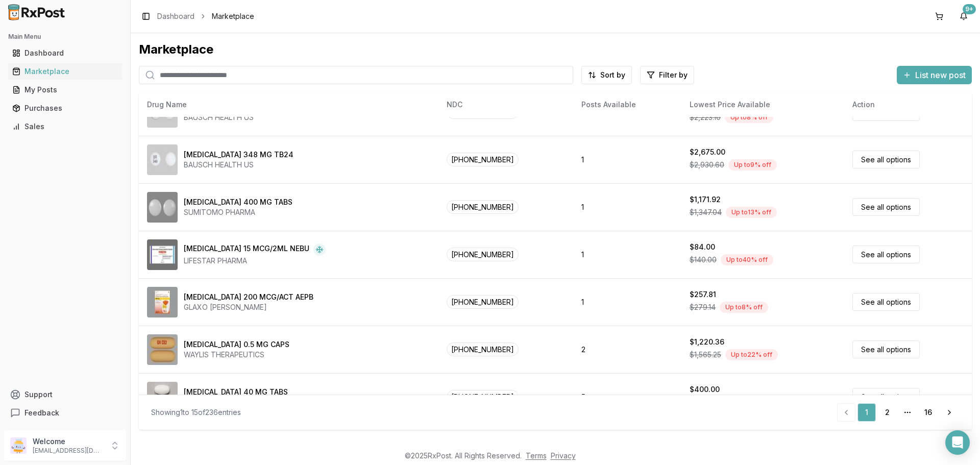  I want to click on div: Showing 1 to 15 of 236 entries, so click(196, 412).